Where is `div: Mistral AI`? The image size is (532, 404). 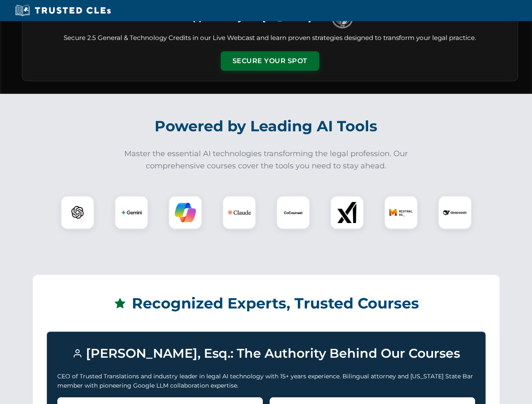 div: Mistral AI is located at coordinates (401, 213).